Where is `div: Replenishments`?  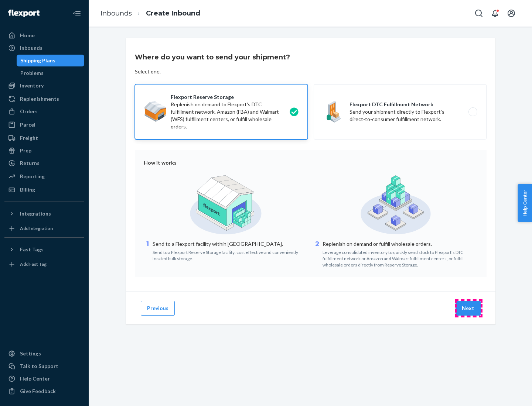 div: Replenishments is located at coordinates (40, 99).